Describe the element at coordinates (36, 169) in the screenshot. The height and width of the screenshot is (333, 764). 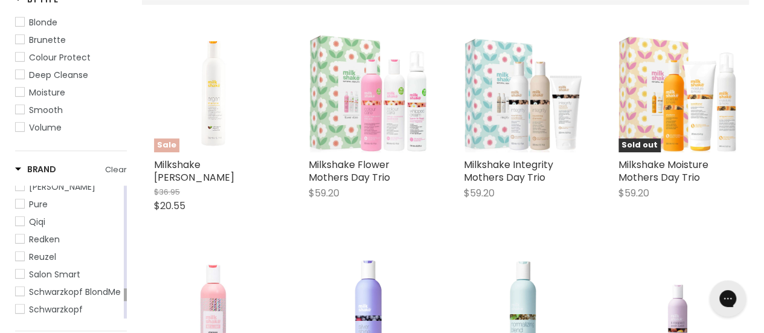
I see `h3: Brand` at that location.